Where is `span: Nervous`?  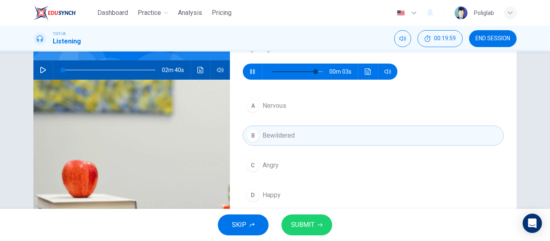
span: Nervous is located at coordinates (274, 106).